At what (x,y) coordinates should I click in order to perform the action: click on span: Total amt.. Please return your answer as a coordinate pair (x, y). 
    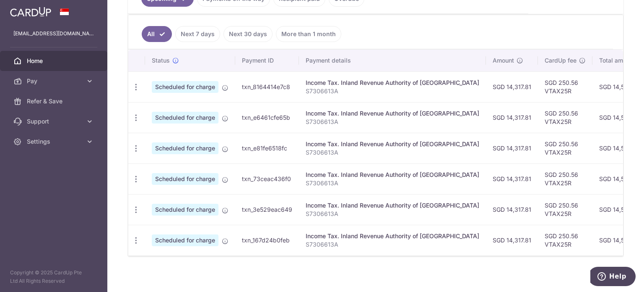
    Looking at the image, I should click on (613, 61).